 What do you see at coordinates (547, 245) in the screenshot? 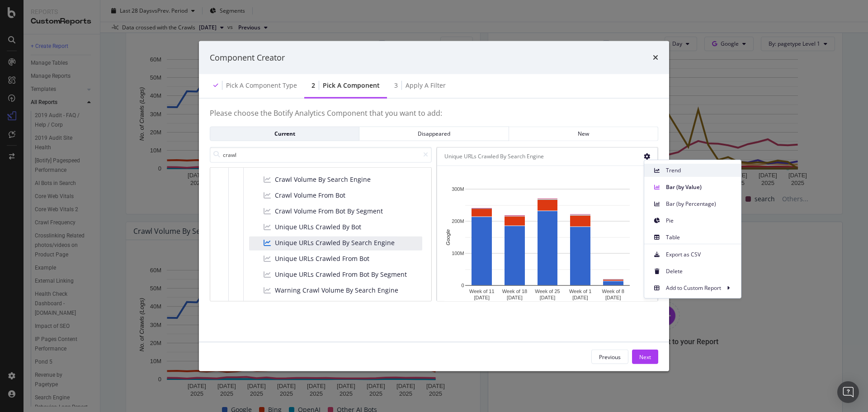
I see `svg: A chart.` at bounding box center [547, 245].